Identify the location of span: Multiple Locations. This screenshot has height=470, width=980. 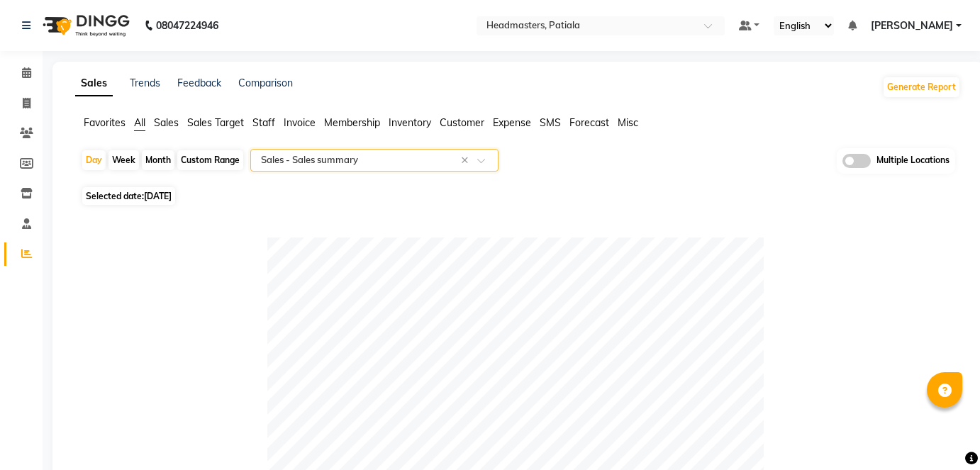
(913, 161).